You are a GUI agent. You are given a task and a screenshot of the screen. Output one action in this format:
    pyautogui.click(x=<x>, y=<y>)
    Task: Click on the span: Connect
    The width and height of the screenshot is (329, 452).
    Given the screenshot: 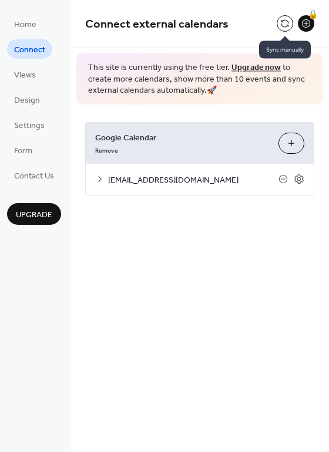 What is the action you would take?
    pyautogui.click(x=29, y=50)
    